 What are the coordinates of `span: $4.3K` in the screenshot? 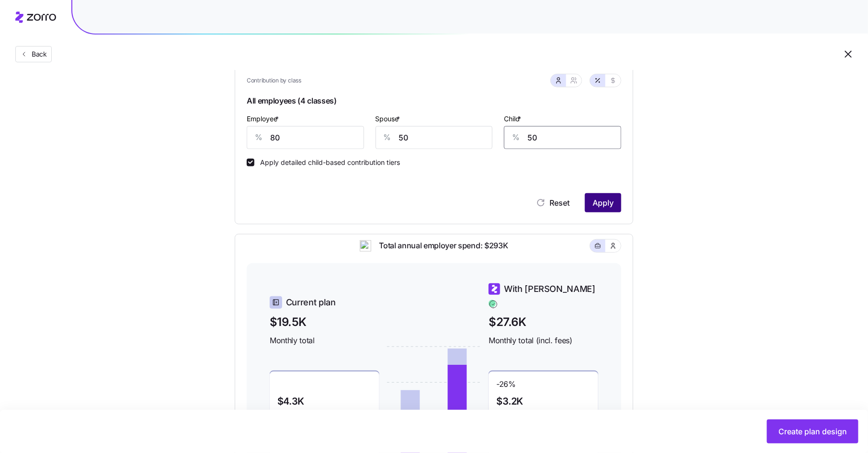 It's located at (291, 401).